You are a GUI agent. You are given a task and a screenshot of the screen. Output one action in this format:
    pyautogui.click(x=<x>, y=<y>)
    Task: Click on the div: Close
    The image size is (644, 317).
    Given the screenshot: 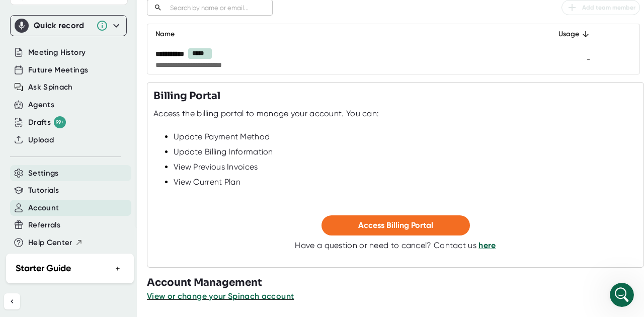 What is the action you would take?
    pyautogui.click(x=186, y=13)
    